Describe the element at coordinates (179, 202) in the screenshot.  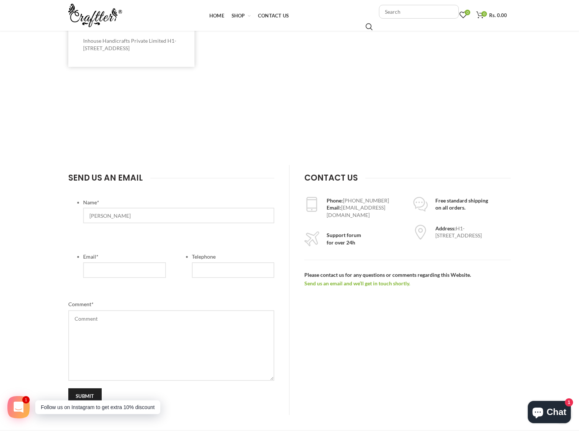
I see `label: Name` at that location.